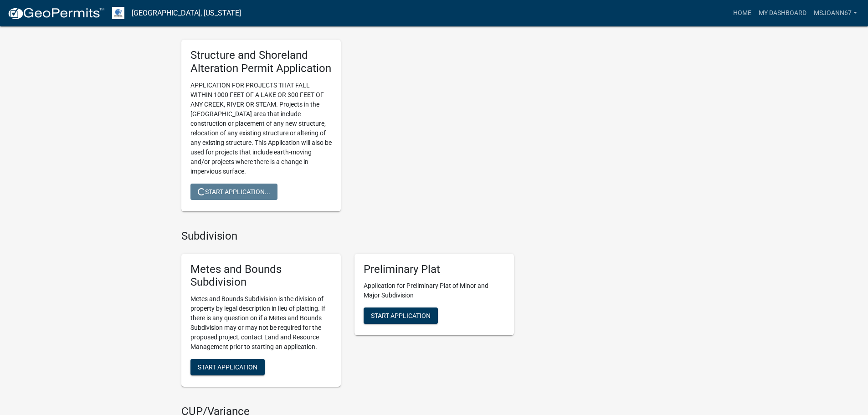  Describe the element at coordinates (234, 191) in the screenshot. I see `span: Start Application...` at that location.